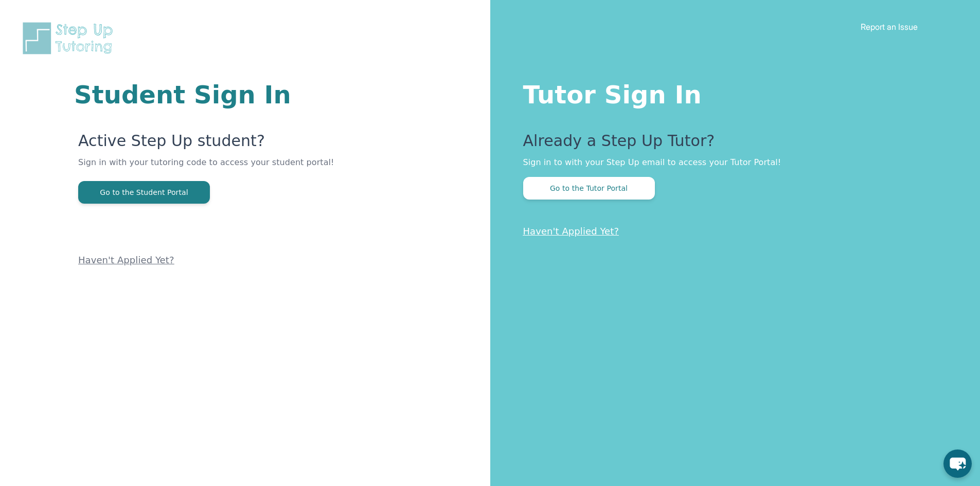 The height and width of the screenshot is (486, 980). I want to click on button: Go to the Tutor Portal, so click(589, 188).